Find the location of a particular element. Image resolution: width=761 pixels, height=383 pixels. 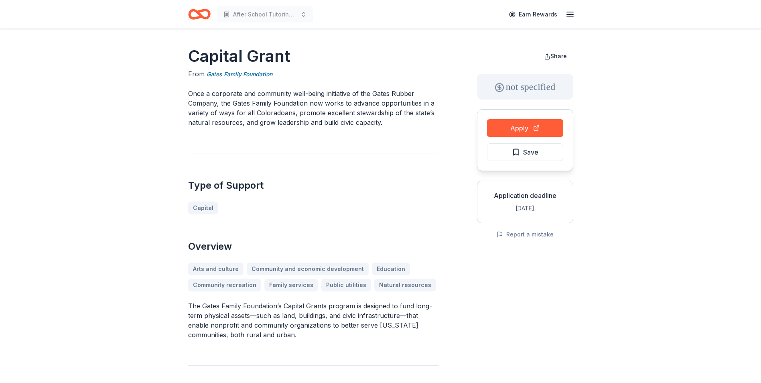

a: Capital is located at coordinates (203, 208).